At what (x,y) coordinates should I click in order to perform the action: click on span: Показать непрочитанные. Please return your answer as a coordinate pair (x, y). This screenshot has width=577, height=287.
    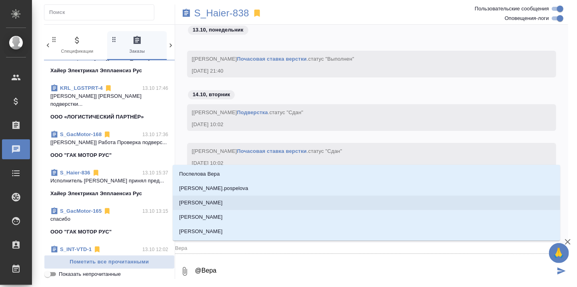
    Looking at the image, I should click on (89, 274).